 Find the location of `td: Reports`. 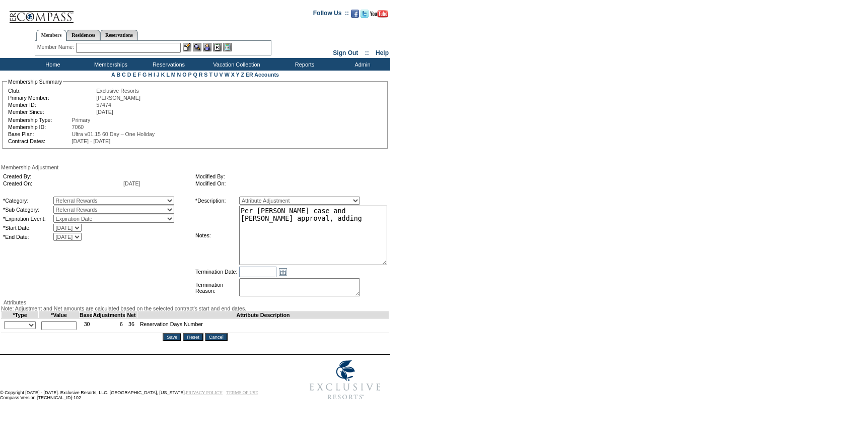

td: Reports is located at coordinates (303, 64).